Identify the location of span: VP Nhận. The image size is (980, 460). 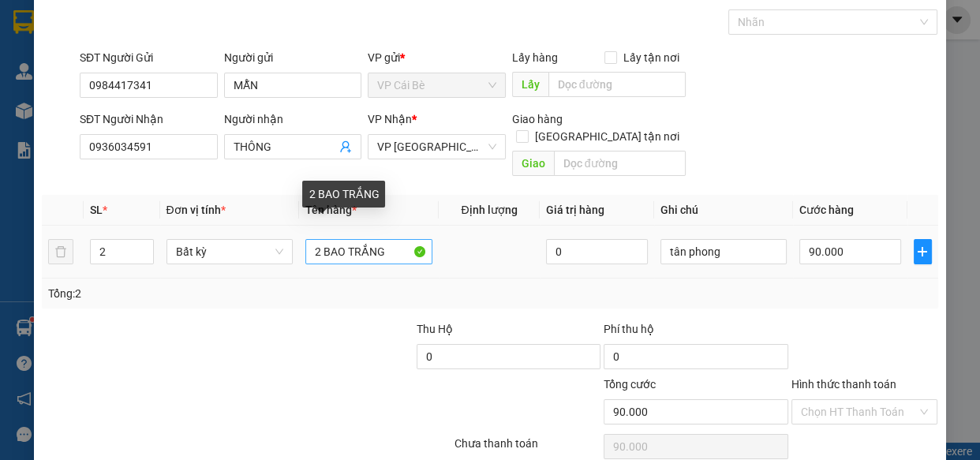
(390, 119).